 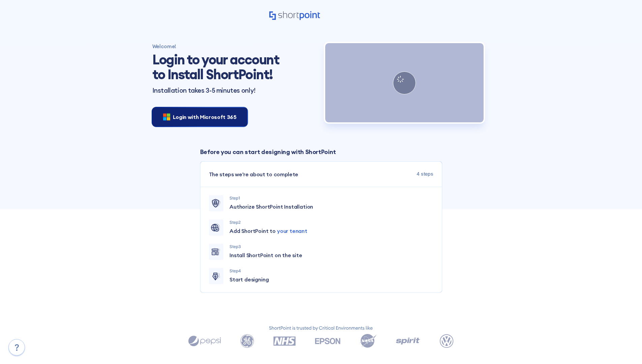 What do you see at coordinates (425, 174) in the screenshot?
I see `span: 4 steps` at bounding box center [425, 174].